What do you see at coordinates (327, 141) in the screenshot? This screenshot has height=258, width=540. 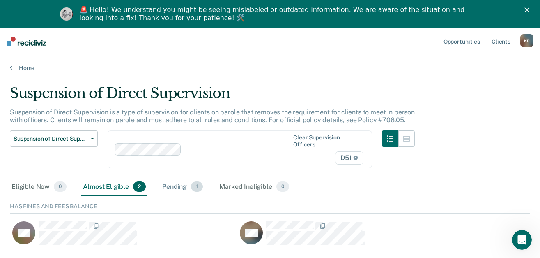 I see `div: Clear supervision officers` at bounding box center [327, 141].